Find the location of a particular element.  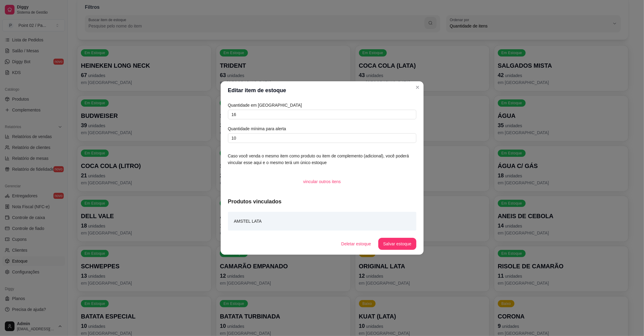

button: Salvar estoque is located at coordinates (397, 244).